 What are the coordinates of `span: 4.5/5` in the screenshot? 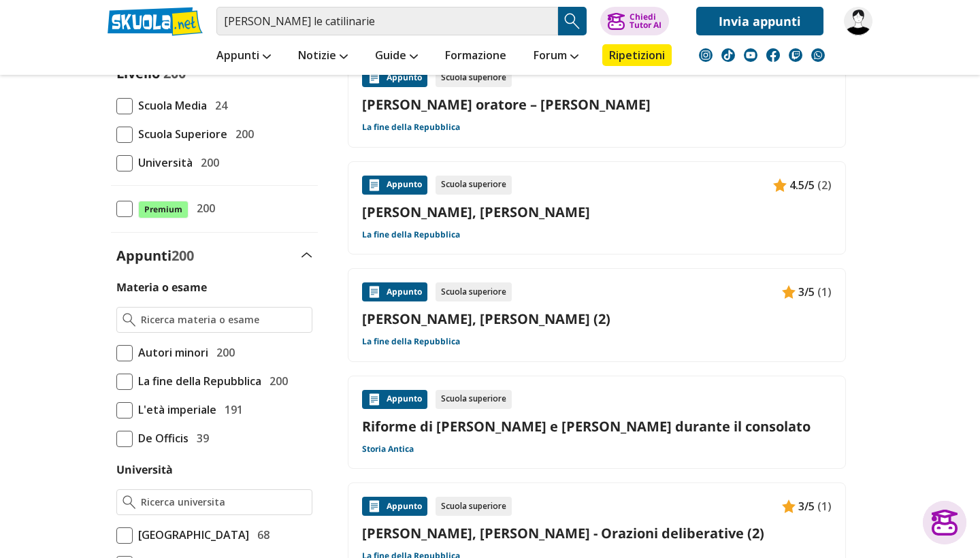 It's located at (801, 185).